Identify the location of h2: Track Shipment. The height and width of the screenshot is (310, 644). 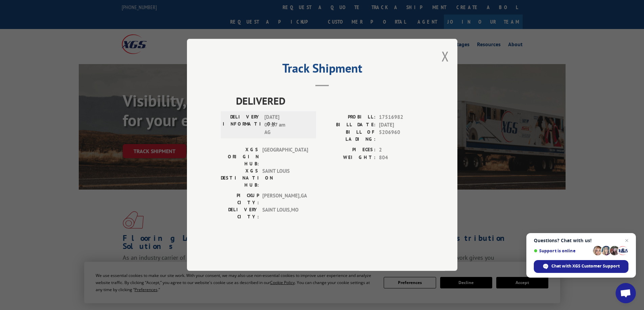
(322, 70).